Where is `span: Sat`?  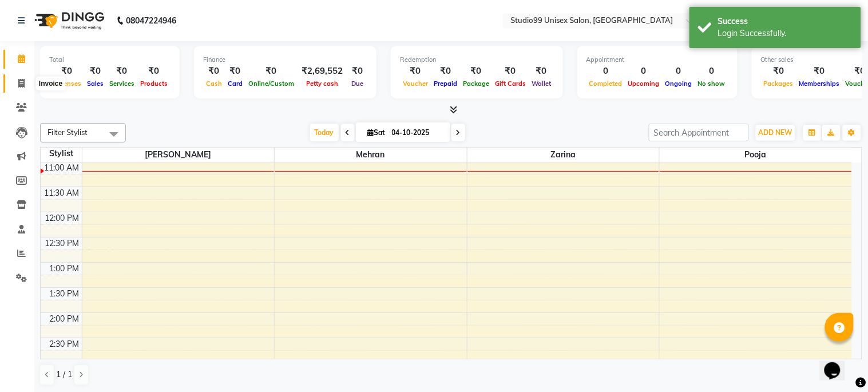 span: Sat is located at coordinates (377, 132).